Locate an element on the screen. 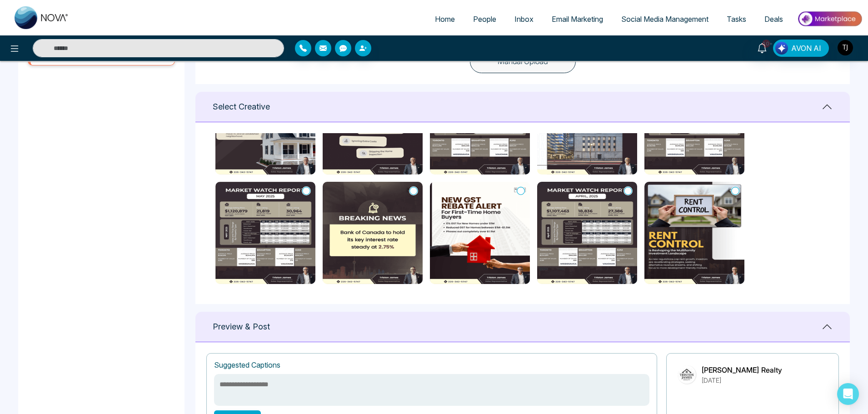 Image resolution: width=868 pixels, height=414 pixels. span: Deals is located at coordinates (773, 19).